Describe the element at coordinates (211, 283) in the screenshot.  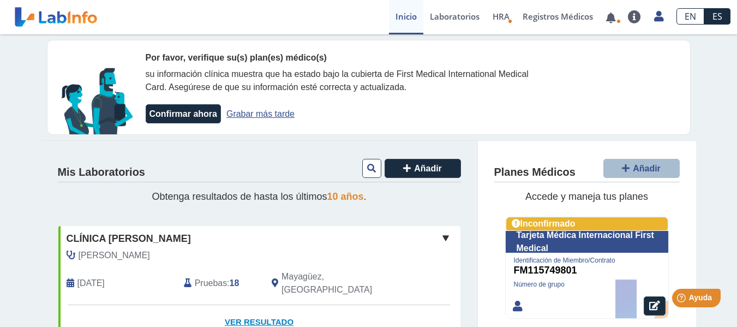
I see `font: Pruebas` at that location.